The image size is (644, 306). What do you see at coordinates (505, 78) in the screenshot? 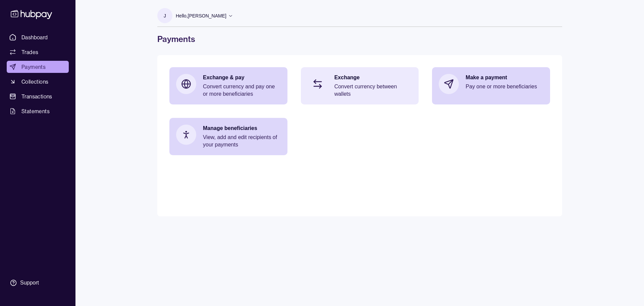
I see `p: Make a payment` at bounding box center [505, 78].